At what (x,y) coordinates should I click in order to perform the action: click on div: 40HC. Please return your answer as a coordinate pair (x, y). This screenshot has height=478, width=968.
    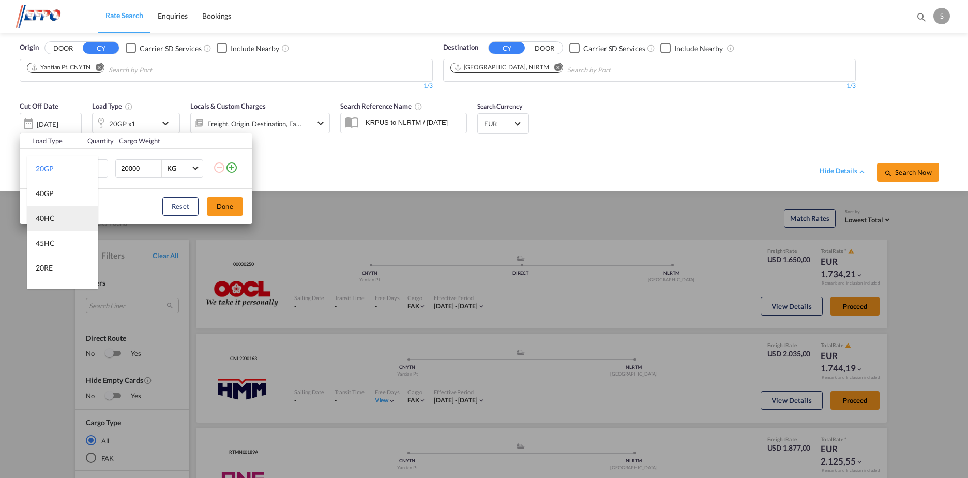
    Looking at the image, I should click on (45, 218).